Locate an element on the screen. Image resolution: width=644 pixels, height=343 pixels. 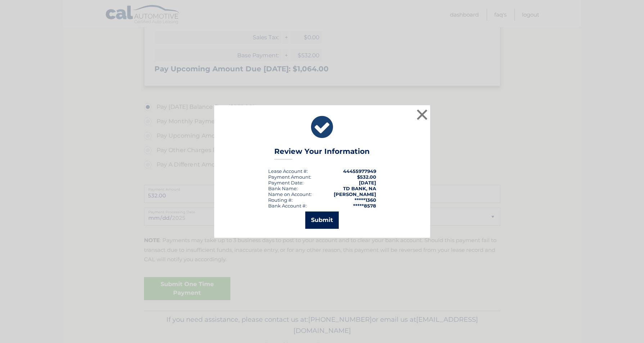
div: Name on Account: is located at coordinates (290, 194).